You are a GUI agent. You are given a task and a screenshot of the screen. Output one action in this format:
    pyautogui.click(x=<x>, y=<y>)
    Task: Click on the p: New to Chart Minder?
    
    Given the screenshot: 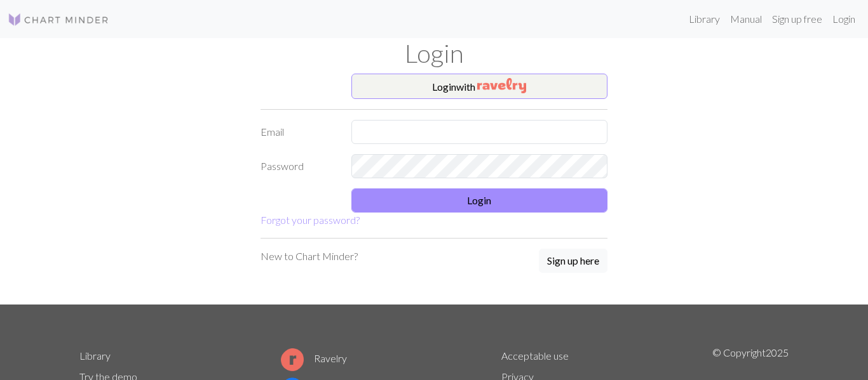 What is the action you would take?
    pyautogui.click(x=309, y=256)
    